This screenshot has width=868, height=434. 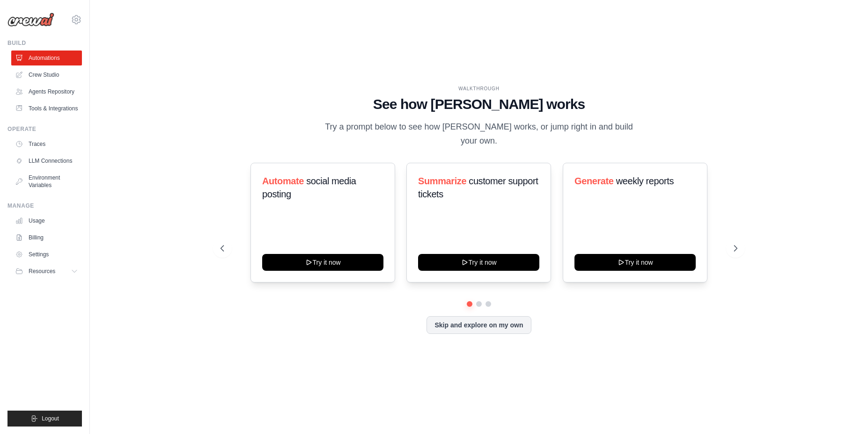 I want to click on span: Summarize, so click(x=441, y=181).